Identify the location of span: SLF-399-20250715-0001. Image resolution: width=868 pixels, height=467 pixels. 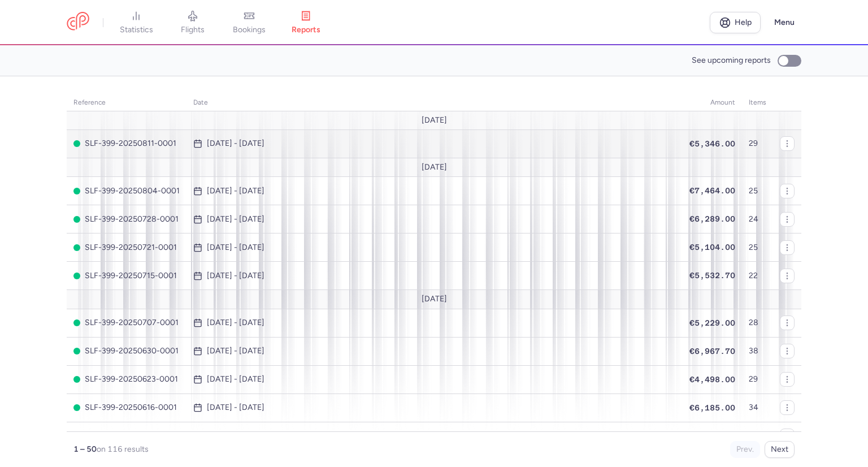
(127, 276).